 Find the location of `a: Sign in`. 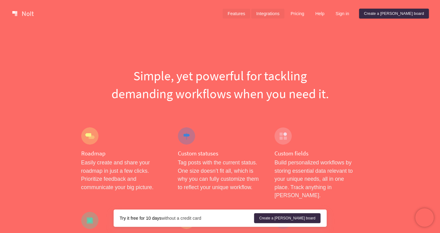

a: Sign in is located at coordinates (342, 14).